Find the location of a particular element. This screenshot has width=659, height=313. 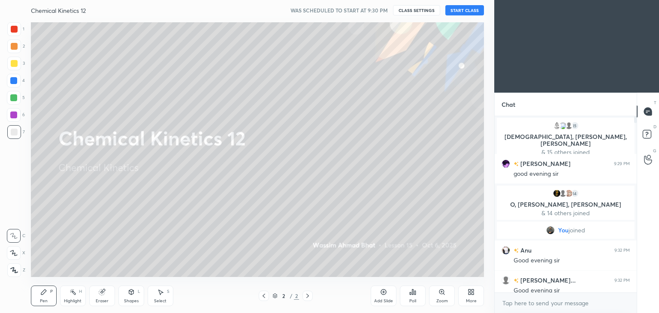

div: H is located at coordinates (80, 292).